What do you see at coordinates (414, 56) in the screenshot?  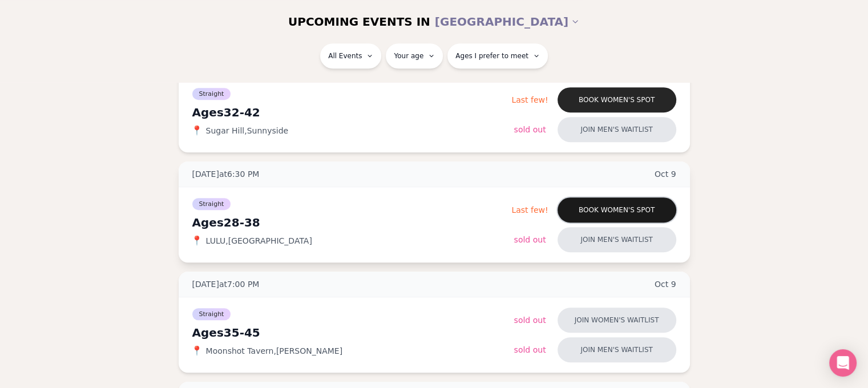 I see `button: Your age` at bounding box center [414, 56].